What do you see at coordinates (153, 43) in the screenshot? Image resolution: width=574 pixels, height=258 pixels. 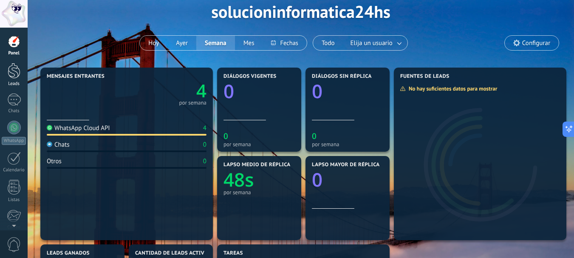 I see `button: Hoy` at bounding box center [153, 43].